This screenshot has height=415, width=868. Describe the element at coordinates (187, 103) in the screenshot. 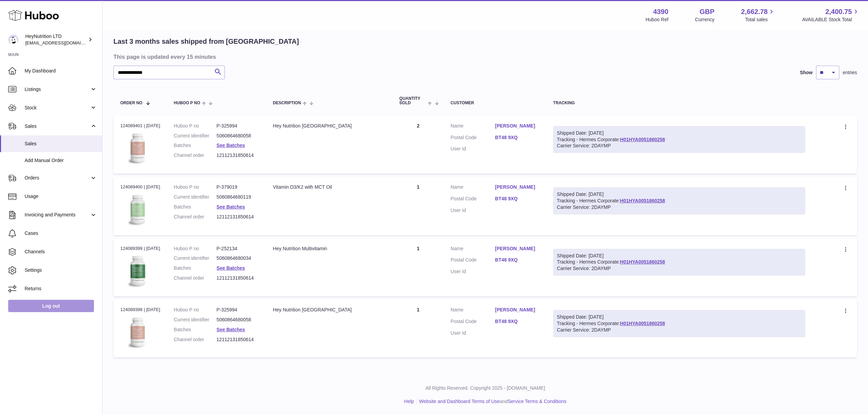

I see `span: Huboo P no` at that location.